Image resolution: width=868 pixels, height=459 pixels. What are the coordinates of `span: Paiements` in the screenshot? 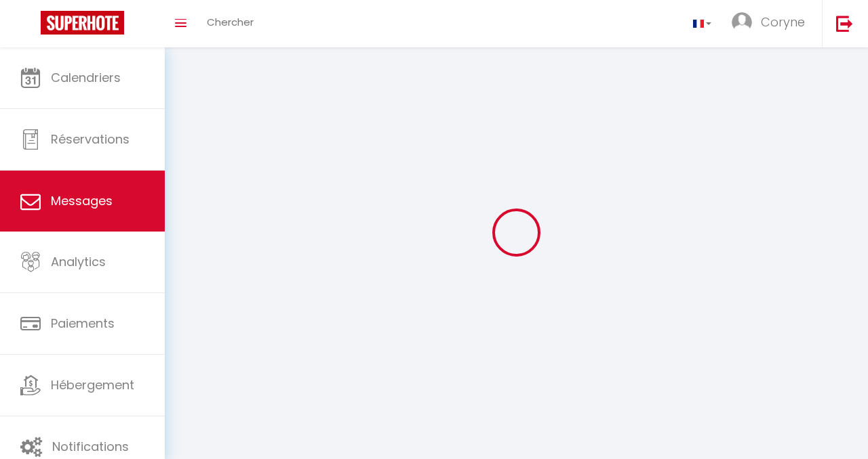 It's located at (83, 323).